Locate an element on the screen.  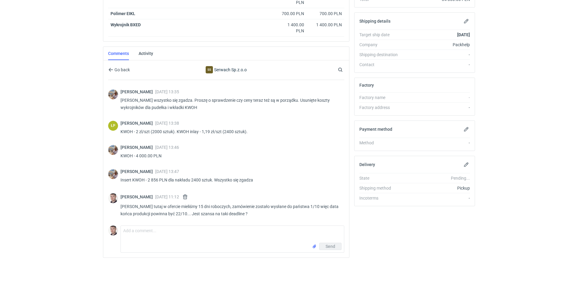
strong: Wykrojnik BXED is located at coordinates (126, 25).